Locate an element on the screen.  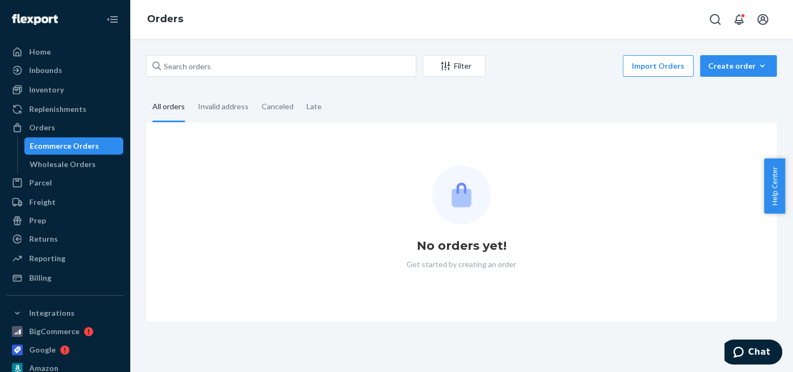
button: Create order is located at coordinates (739, 66).